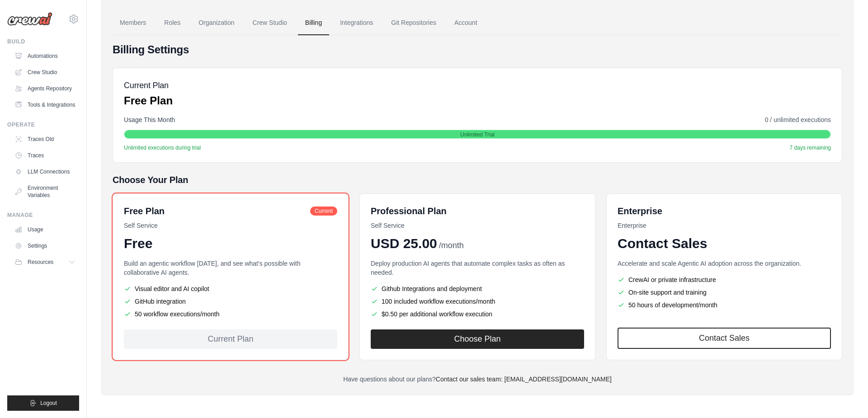 The width and height of the screenshot is (868, 418). What do you see at coordinates (45, 246) in the screenshot?
I see `a: Settings` at bounding box center [45, 246].